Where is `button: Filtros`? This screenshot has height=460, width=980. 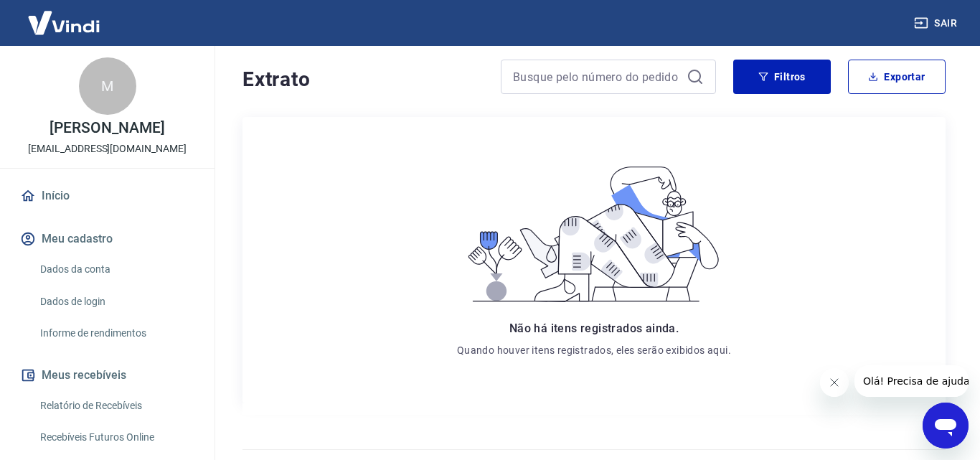
button: Filtros is located at coordinates (782, 77).